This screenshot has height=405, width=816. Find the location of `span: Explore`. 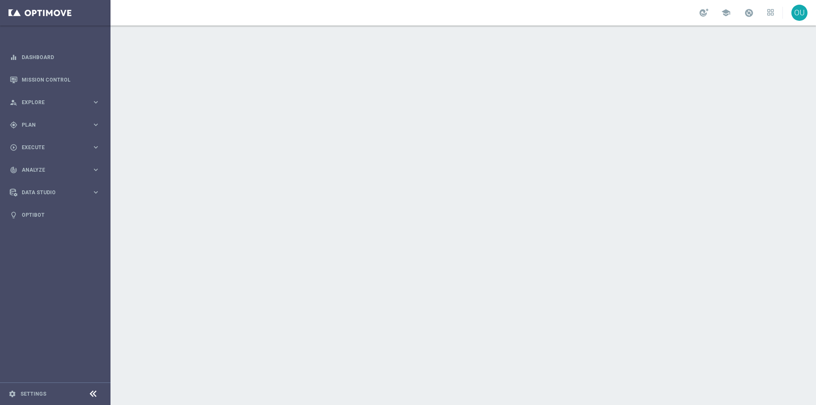

span: Explore is located at coordinates (56, 102).